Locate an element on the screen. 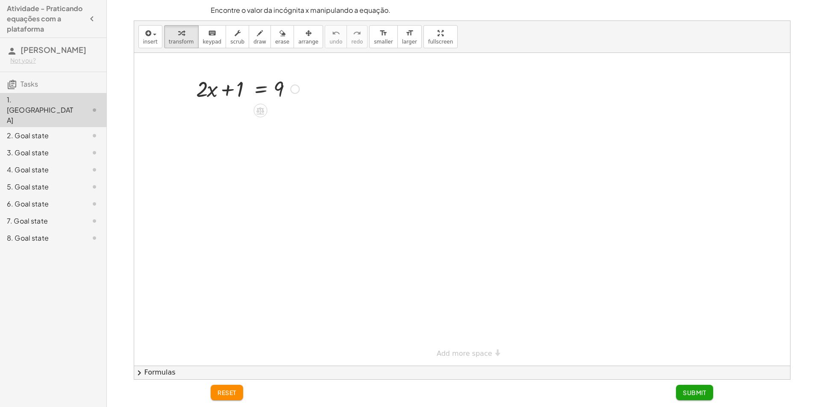 The height and width of the screenshot is (407, 817). button: chevron_rightFormulas is located at coordinates (462, 373).